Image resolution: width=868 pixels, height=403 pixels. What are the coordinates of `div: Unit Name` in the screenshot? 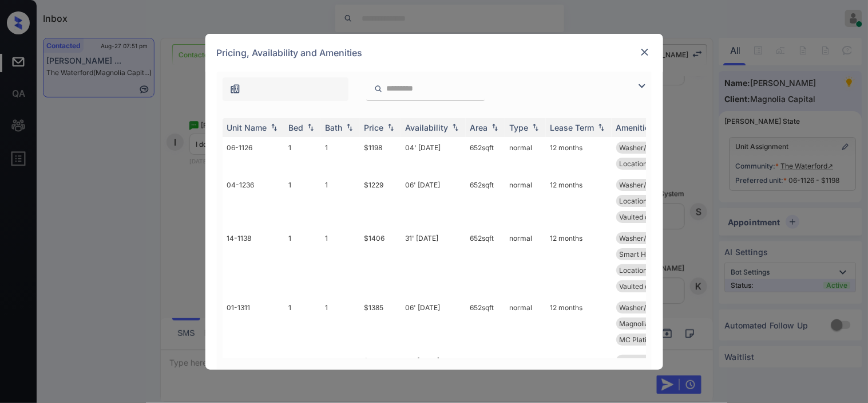 It's located at (247, 128).